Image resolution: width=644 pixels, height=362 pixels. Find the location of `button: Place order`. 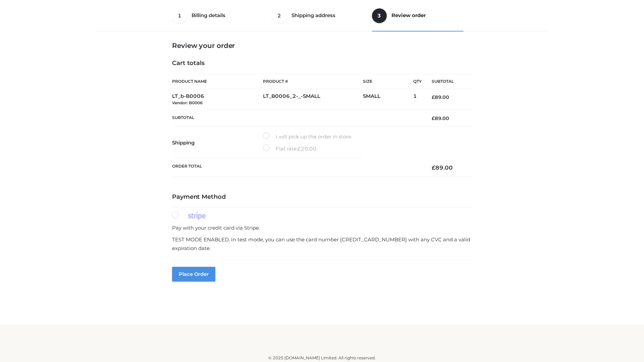

button: Place order is located at coordinates (193, 274).